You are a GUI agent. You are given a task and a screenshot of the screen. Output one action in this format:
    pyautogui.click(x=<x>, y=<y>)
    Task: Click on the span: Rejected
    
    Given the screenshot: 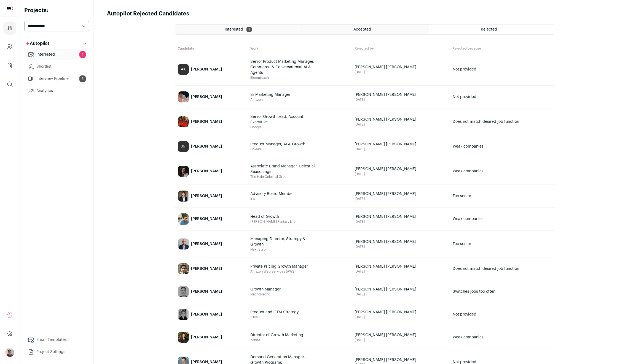 What is the action you would take?
    pyautogui.click(x=489, y=29)
    